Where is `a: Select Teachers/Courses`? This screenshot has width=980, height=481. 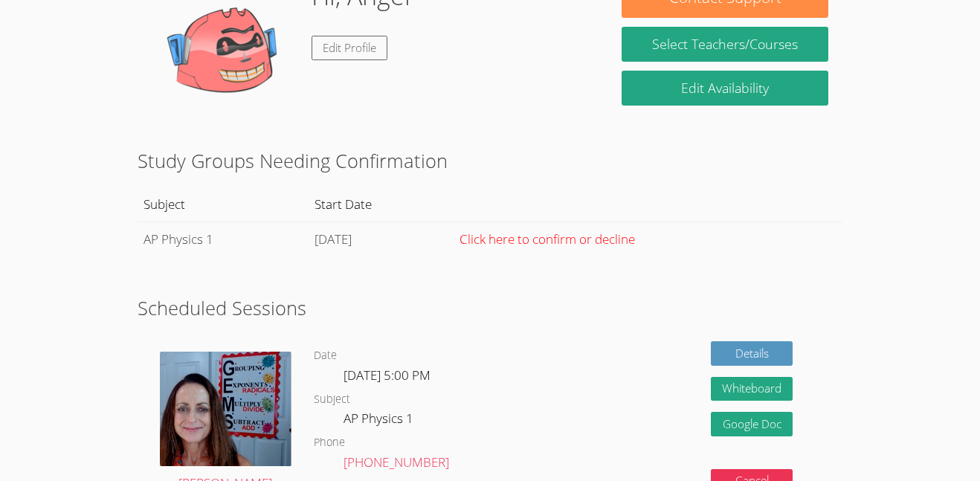 a: Select Teachers/Courses is located at coordinates (725, 44).